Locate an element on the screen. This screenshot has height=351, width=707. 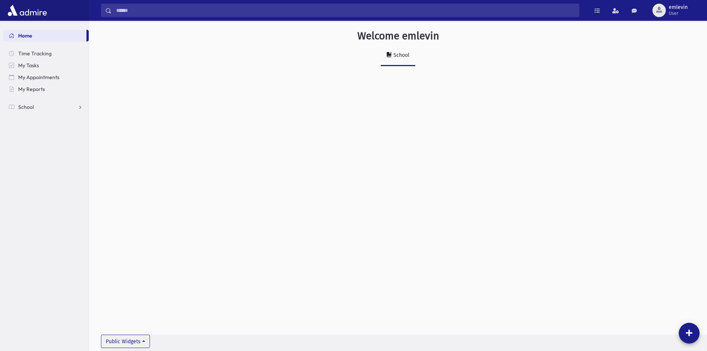
span: emlevin is located at coordinates (678, 7).